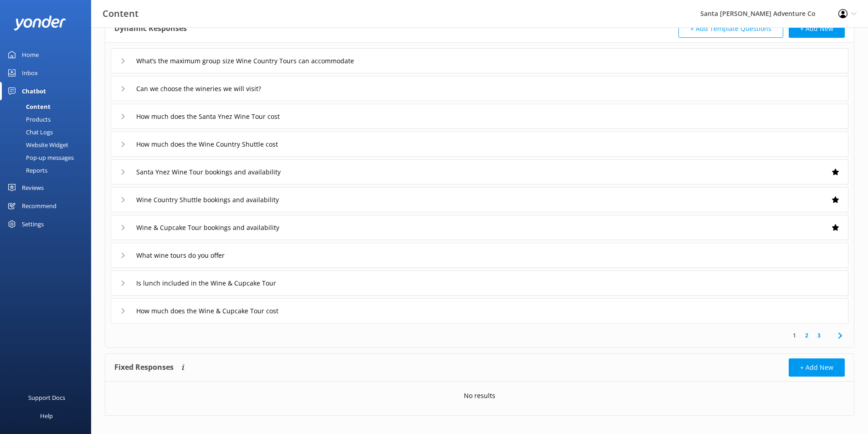 The image size is (868, 434). I want to click on div: Chat Logs, so click(29, 132).